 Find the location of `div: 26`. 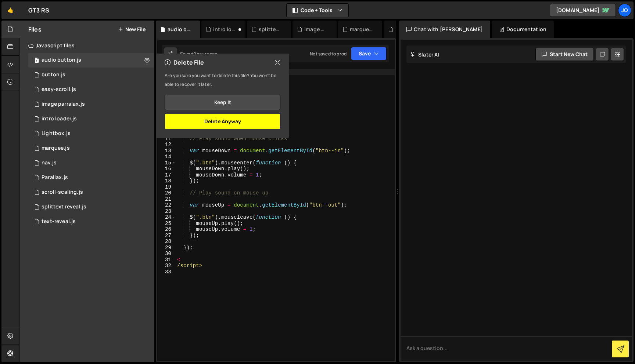

div: 26 is located at coordinates (167, 230).